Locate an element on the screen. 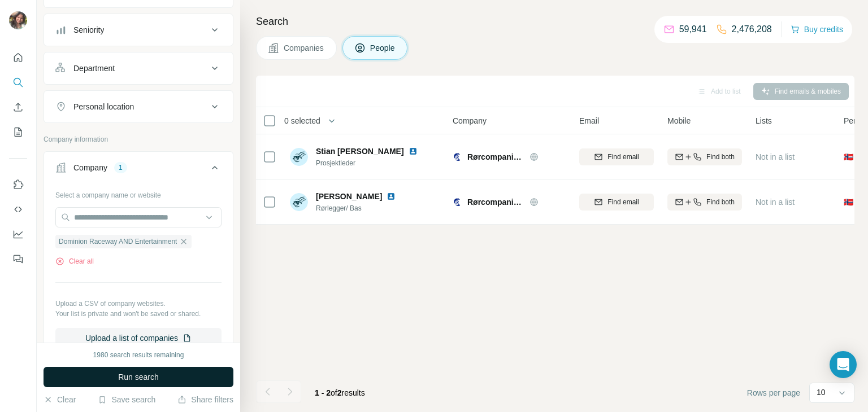 This screenshot has height=412, width=868. p: Upload a CSV of company websites. is located at coordinates (138, 304).